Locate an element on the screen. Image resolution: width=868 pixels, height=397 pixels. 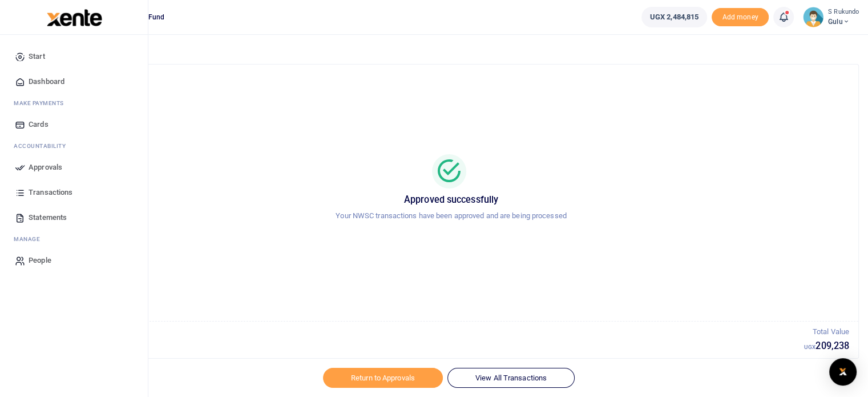
p: Total Value is located at coordinates (826, 332).